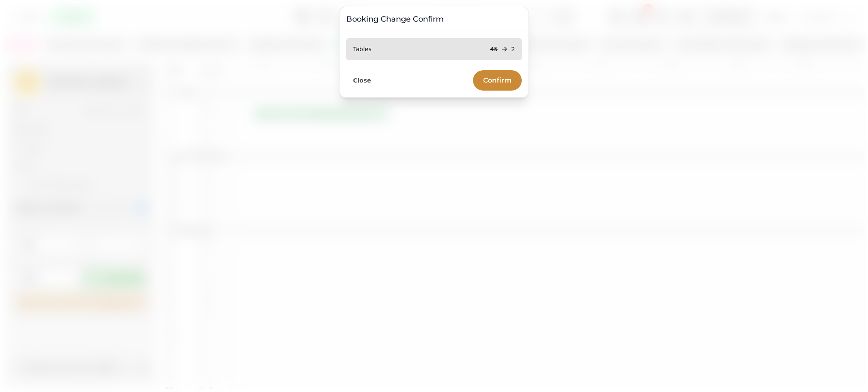 The height and width of the screenshot is (392, 868). I want to click on p: 45, so click(493, 49).